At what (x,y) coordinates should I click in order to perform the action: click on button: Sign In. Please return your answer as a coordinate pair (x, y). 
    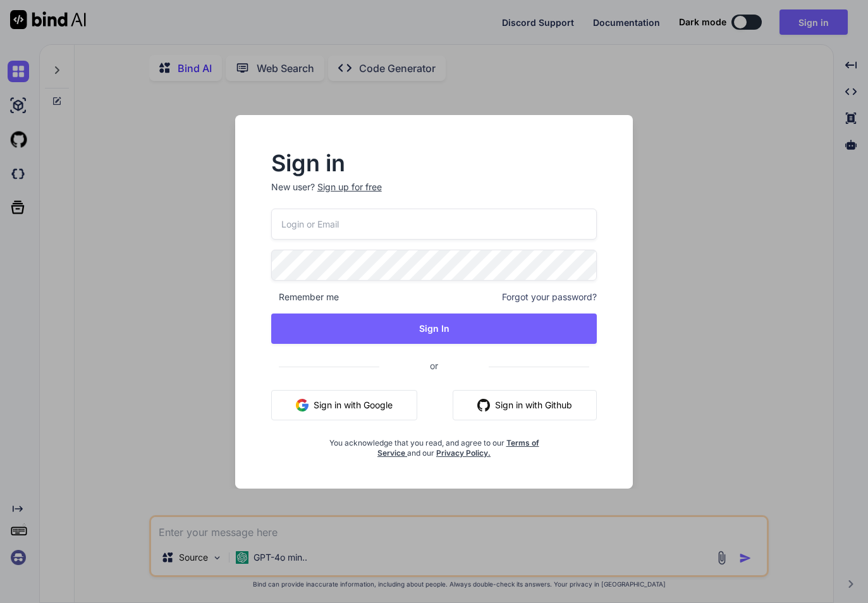
    Looking at the image, I should click on (434, 329).